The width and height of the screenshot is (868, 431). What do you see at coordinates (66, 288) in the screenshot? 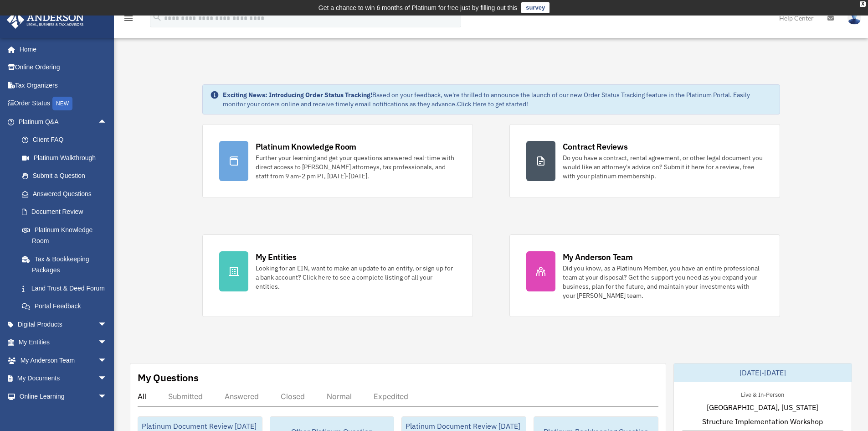
I see `a: Land Trust & Deed Forum` at bounding box center [66, 288].